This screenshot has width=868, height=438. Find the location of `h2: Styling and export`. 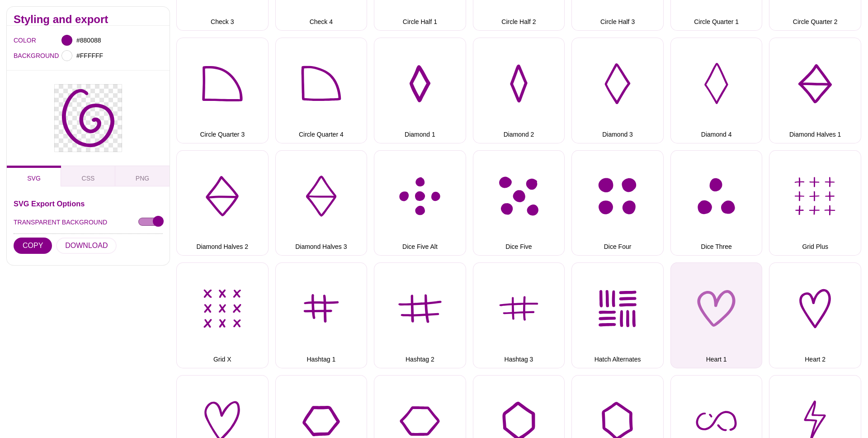

h2: Styling and export is located at coordinates (88, 20).